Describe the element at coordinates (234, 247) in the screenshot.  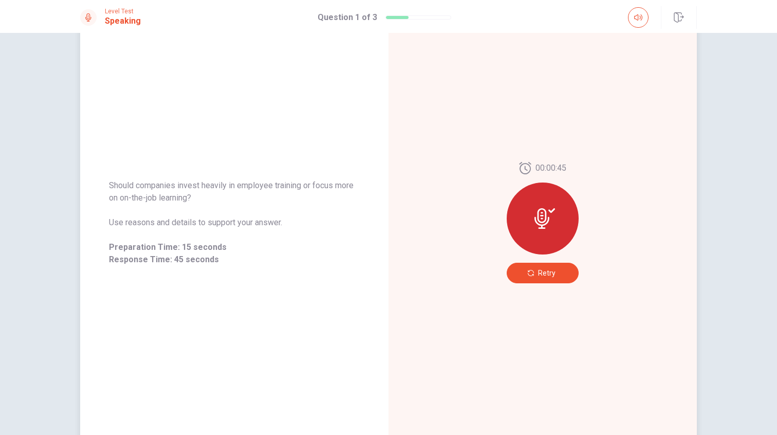
I see `span: Preparation Time: 15 seconds` at that location.